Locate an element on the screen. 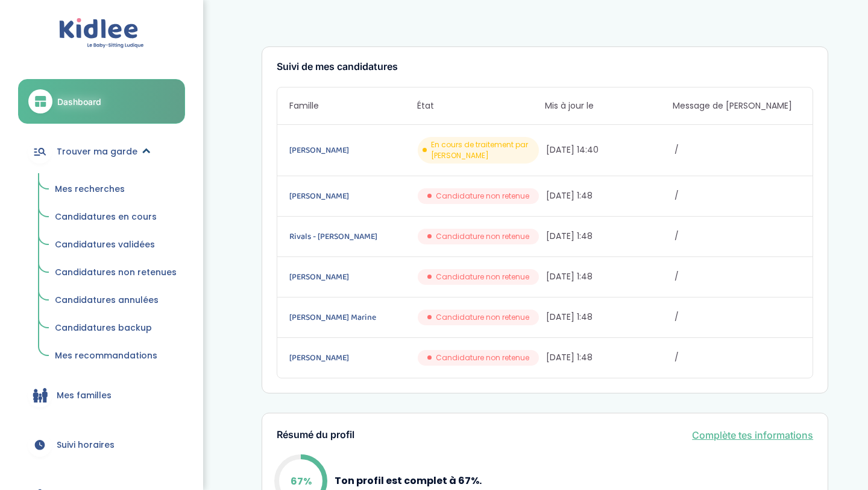  a: Candidatures non retenues is located at coordinates (116, 273).